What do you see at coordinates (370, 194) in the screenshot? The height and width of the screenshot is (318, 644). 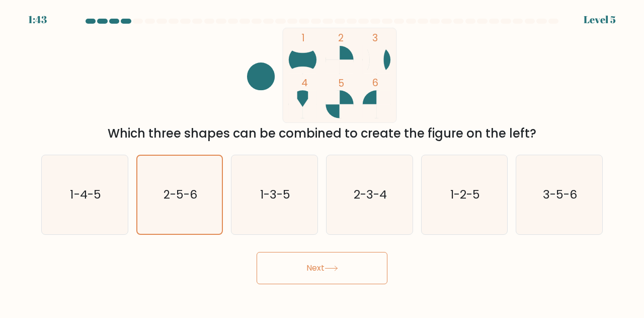 I see `text: 2-3-4` at bounding box center [370, 194].